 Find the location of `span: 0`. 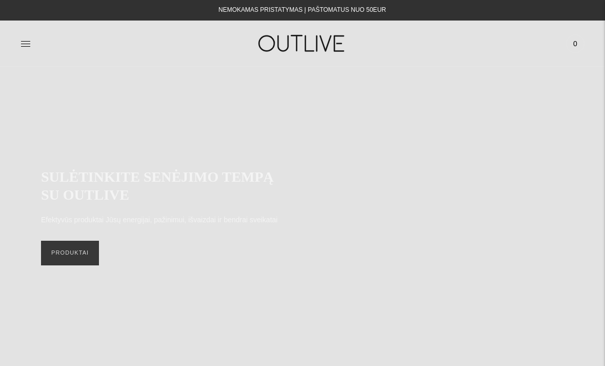

span: 0 is located at coordinates (576, 44).